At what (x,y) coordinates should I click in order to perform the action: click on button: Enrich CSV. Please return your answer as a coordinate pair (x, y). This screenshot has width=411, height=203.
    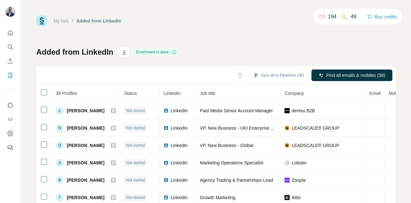
    Looking at the image, I should click on (10, 61).